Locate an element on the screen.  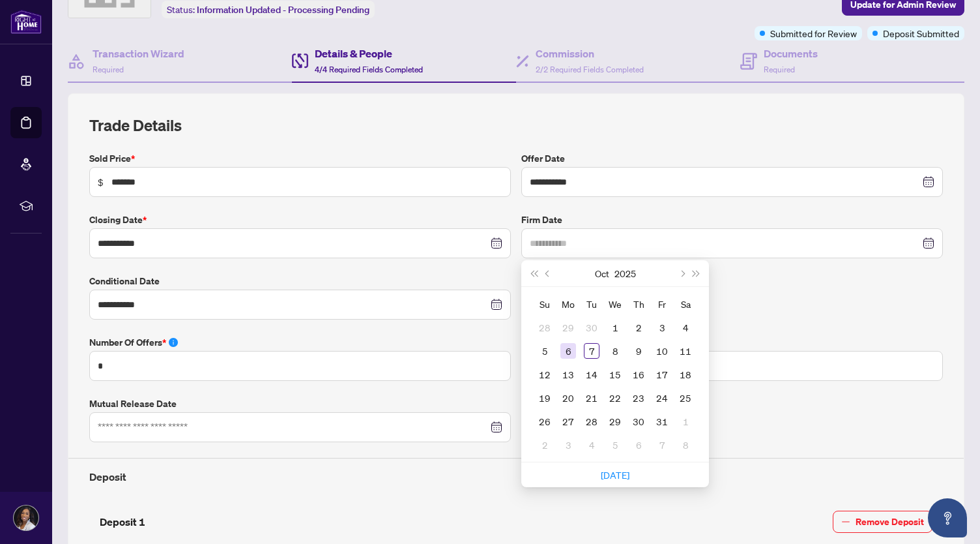
img: Profile Icon is located at coordinates (26, 518).